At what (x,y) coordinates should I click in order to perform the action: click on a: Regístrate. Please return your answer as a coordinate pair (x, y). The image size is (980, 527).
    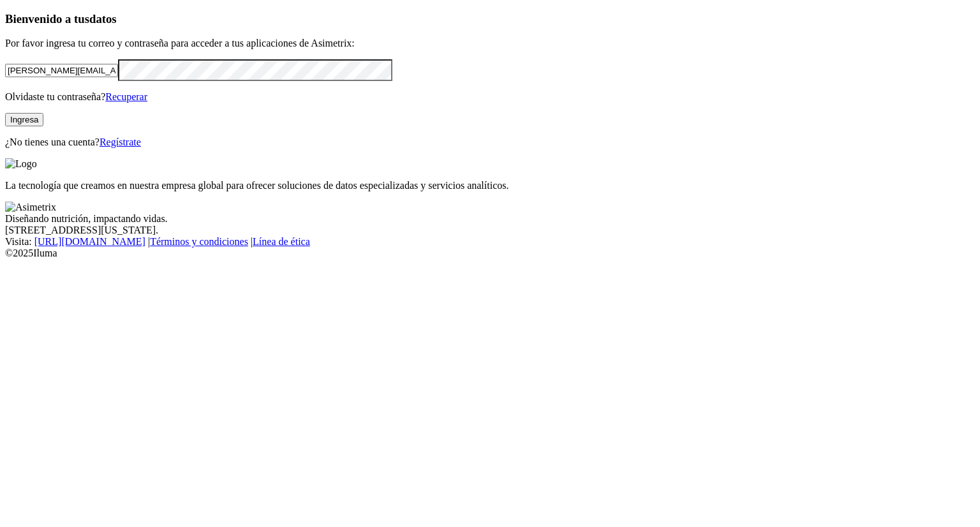
    Looking at the image, I should click on (120, 141).